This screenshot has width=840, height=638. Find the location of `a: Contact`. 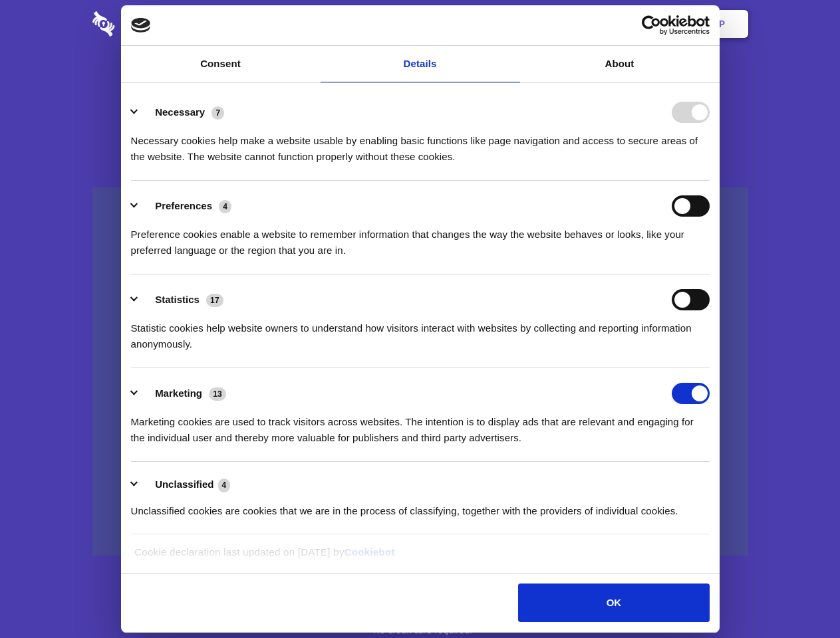

a: Contact is located at coordinates (570, 24).